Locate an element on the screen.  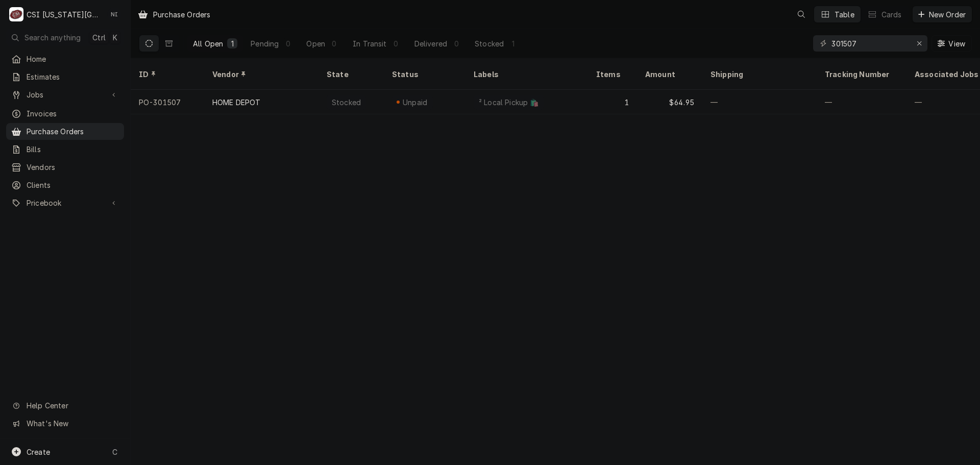
button: Erase input is located at coordinates (919, 44).